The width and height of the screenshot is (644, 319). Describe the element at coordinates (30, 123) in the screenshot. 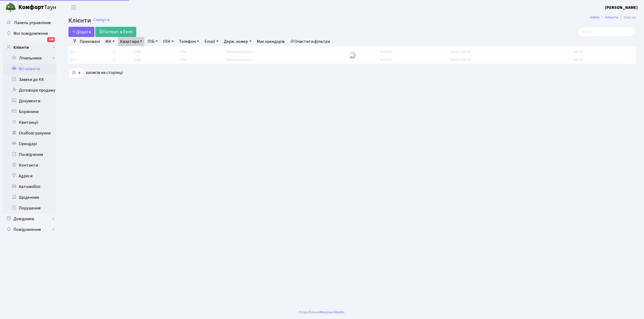

I see `a: Квитанції` at that location.